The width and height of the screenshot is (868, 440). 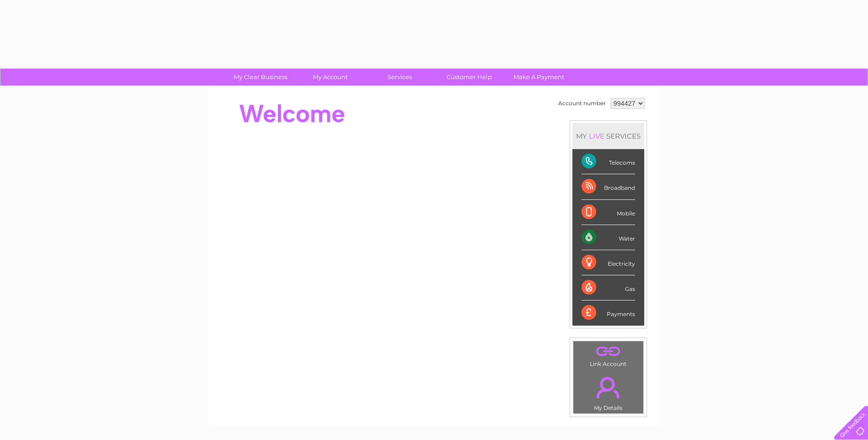 I want to click on td: My Details, so click(x=608, y=391).